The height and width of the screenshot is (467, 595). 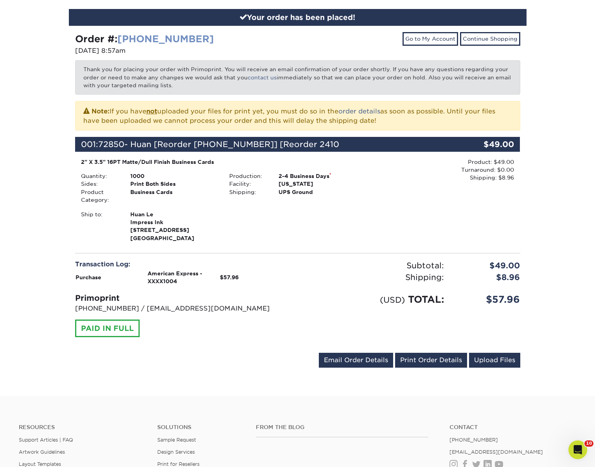 I want to click on strong: $57.96, so click(x=229, y=277).